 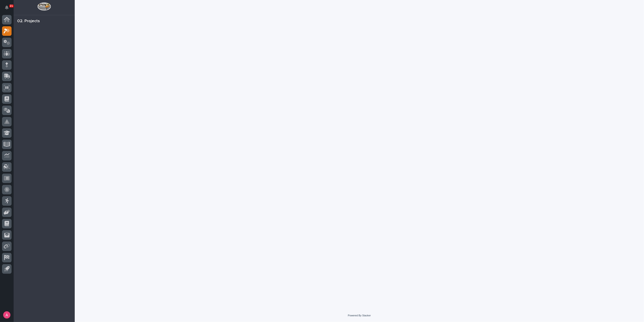 I want to click on div: 02. Projects, so click(x=29, y=22).